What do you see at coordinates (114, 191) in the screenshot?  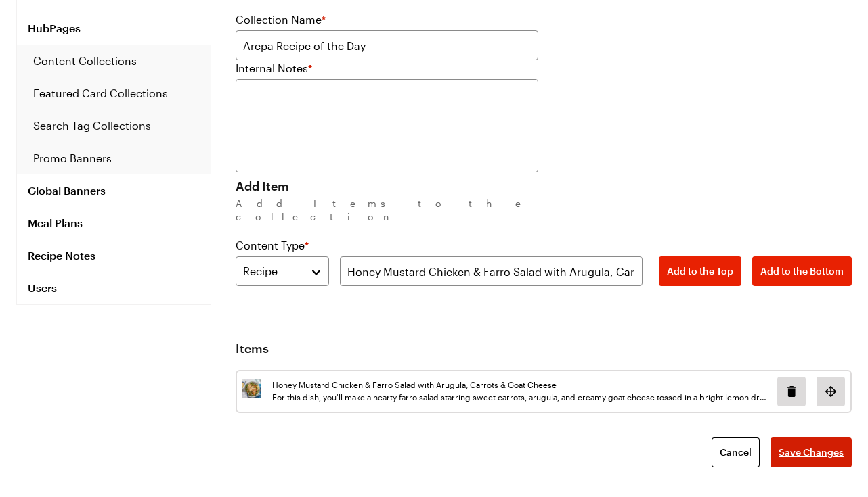 I see `a: Global Banners` at bounding box center [114, 191].